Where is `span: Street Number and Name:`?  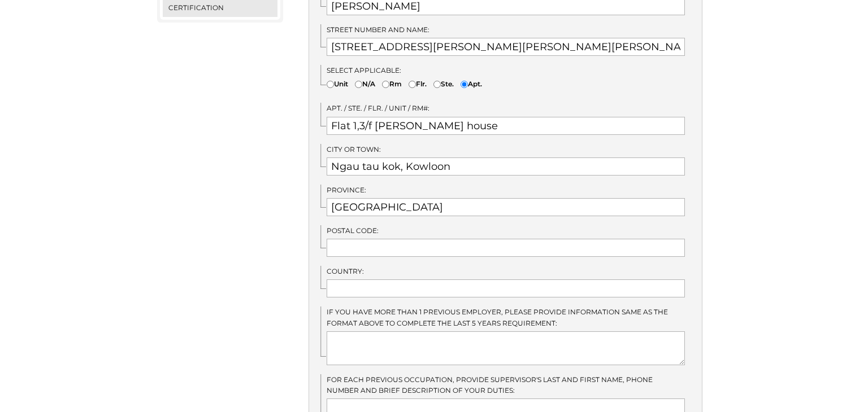 span: Street Number and Name: is located at coordinates (378, 30).